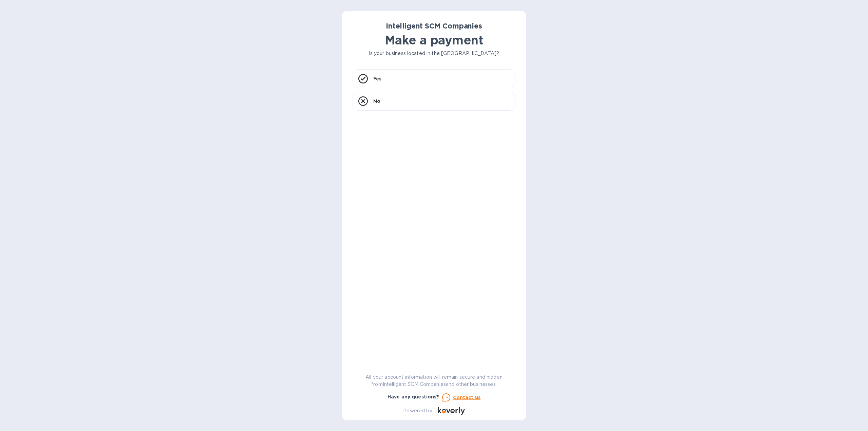  I want to click on u: Contact us, so click(468, 398).